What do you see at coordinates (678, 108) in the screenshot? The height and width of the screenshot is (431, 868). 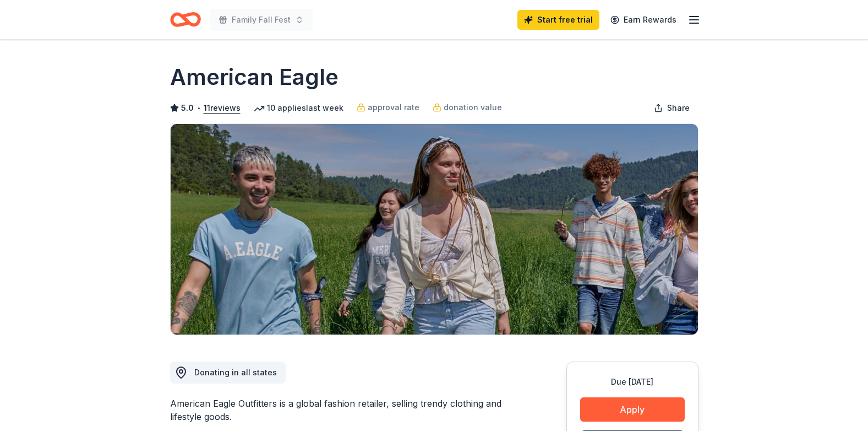 I see `span: Share` at bounding box center [678, 108].